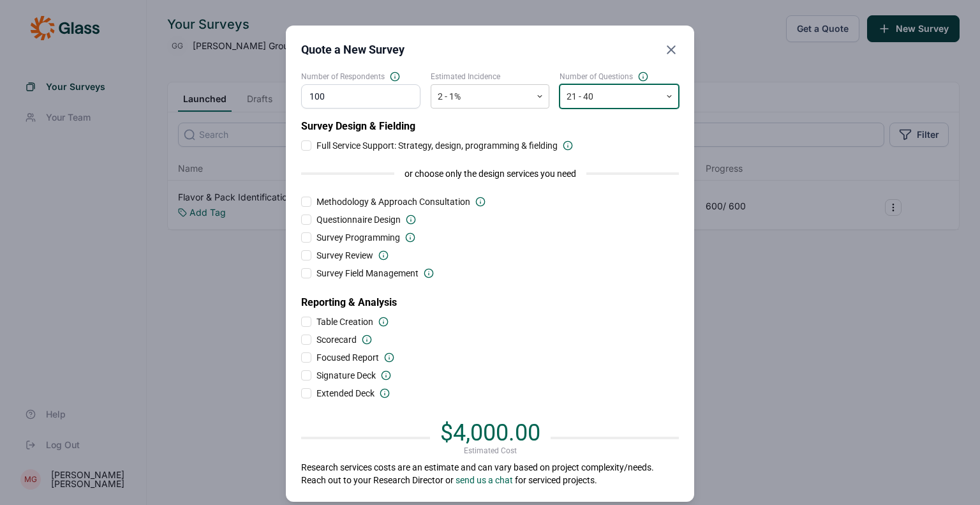 Image resolution: width=980 pixels, height=505 pixels. What do you see at coordinates (490, 126) in the screenshot?
I see `h2: Survey Design & Fielding` at bounding box center [490, 126].